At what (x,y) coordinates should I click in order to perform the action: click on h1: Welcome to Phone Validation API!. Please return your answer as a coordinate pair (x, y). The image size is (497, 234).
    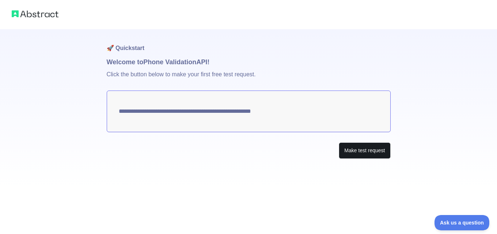
    Looking at the image, I should click on (248, 62).